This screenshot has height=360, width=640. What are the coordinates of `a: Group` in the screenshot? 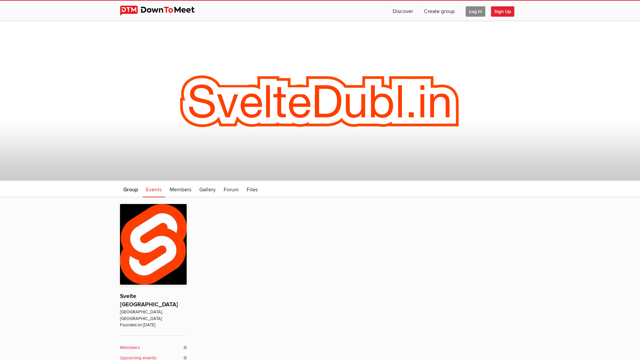 It's located at (131, 189).